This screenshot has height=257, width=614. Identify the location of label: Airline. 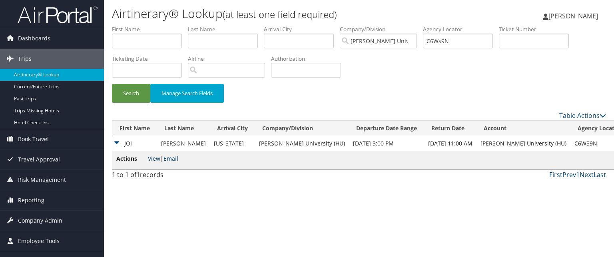
(229, 59).